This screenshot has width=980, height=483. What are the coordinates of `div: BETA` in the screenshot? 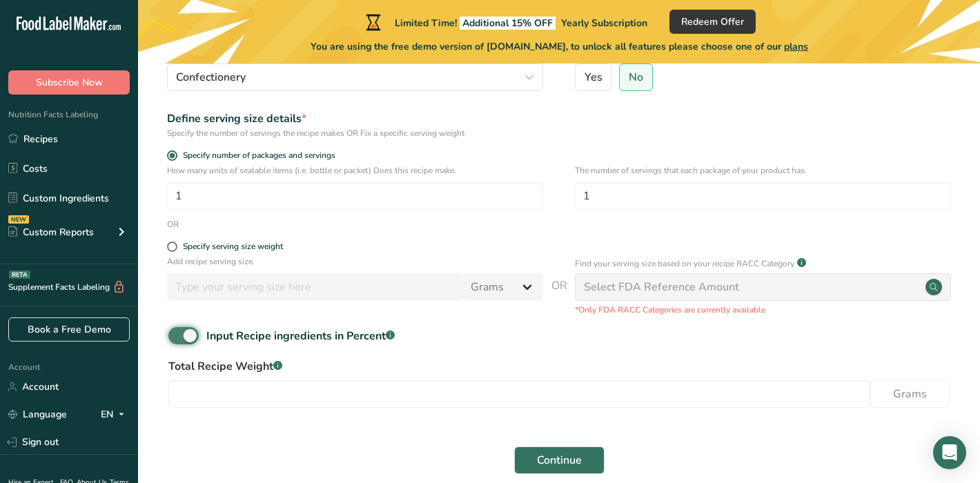 It's located at (19, 275).